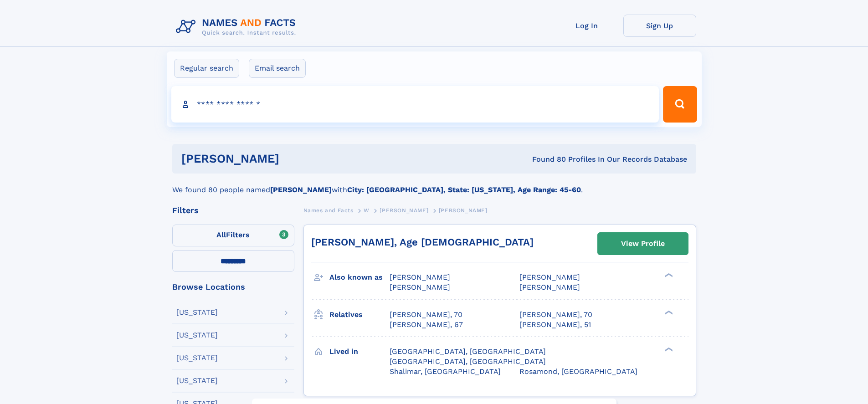 This screenshot has width=868, height=404. Describe the element at coordinates (221, 234) in the screenshot. I see `span: All` at that location.